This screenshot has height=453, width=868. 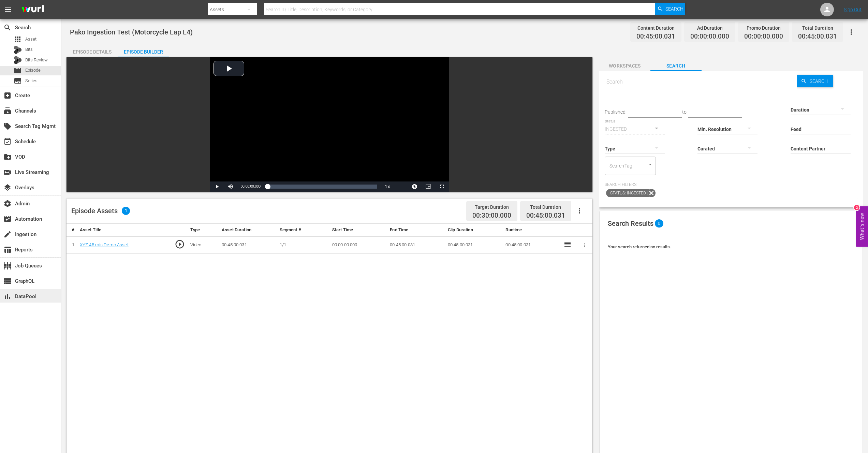 What do you see at coordinates (7, 297) in the screenshot?
I see `span: DataPool` at bounding box center [7, 297].